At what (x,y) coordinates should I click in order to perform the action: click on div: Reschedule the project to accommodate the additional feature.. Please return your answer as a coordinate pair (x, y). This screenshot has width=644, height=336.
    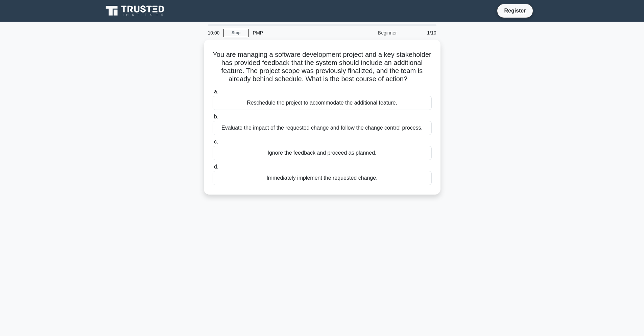
    Looking at the image, I should click on (322, 103).